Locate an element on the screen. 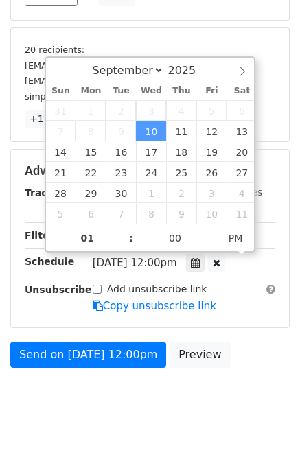 Image resolution: width=300 pixels, height=468 pixels. strong: Filters is located at coordinates (42, 235).